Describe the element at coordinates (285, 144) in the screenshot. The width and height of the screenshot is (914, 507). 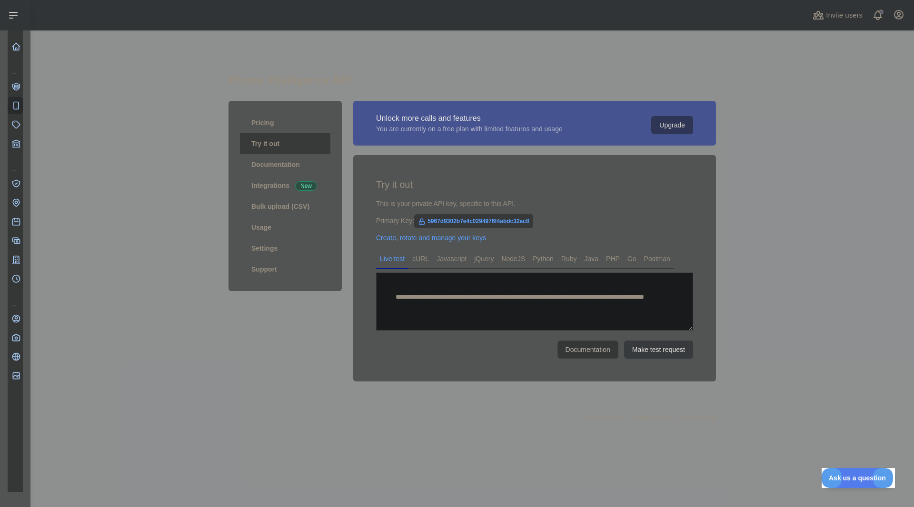
I see `a: Try it out` at that location.